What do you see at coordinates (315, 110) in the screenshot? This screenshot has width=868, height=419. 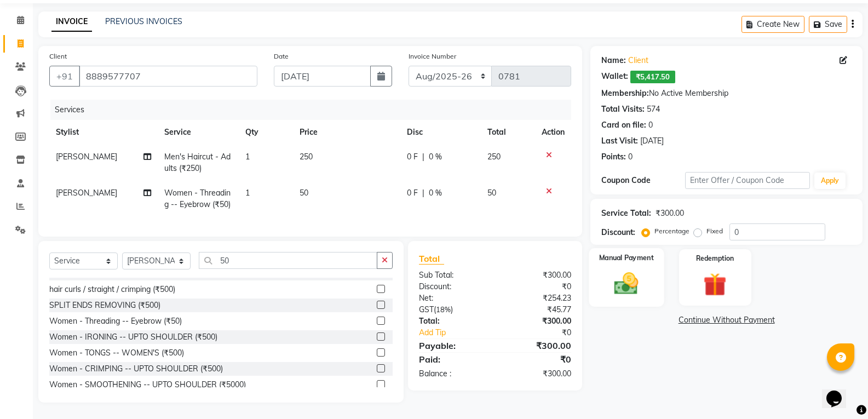 I see `div: Services` at bounding box center [315, 110].